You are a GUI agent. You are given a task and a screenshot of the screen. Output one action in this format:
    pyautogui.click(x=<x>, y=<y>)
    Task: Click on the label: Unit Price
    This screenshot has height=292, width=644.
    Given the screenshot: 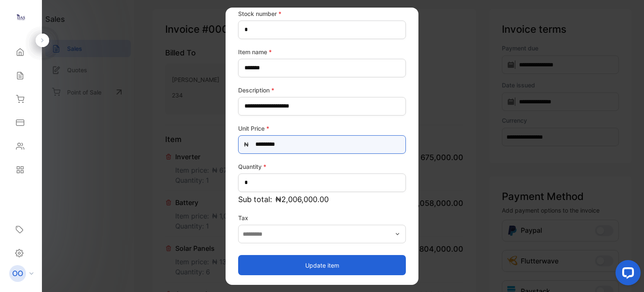 What is the action you would take?
    pyautogui.click(x=322, y=128)
    